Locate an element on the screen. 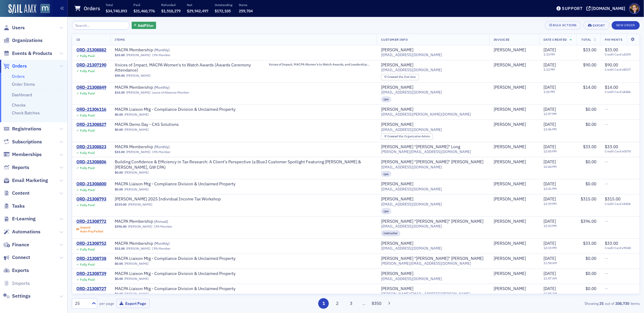  span: Add Filter is located at coordinates (146, 25).